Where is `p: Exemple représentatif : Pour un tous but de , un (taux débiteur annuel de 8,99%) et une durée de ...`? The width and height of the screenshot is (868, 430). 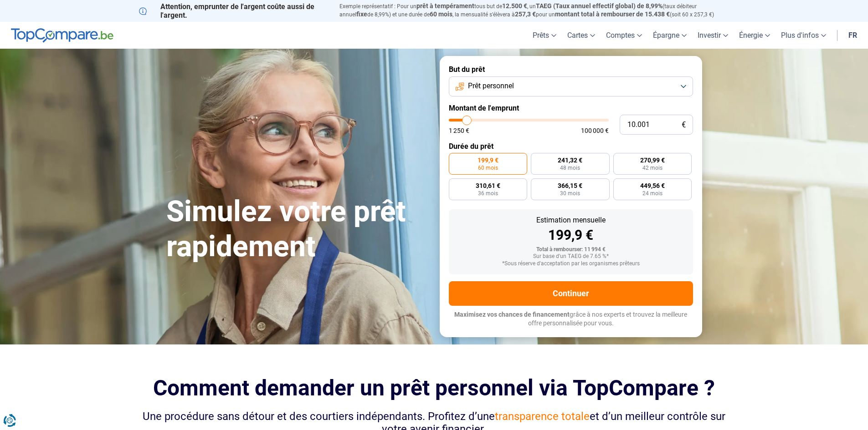
p: Exemple représentatif : Pour un tous but de , un (taux débiteur annuel de 8,99%) et une durée de ... is located at coordinates (534, 11).